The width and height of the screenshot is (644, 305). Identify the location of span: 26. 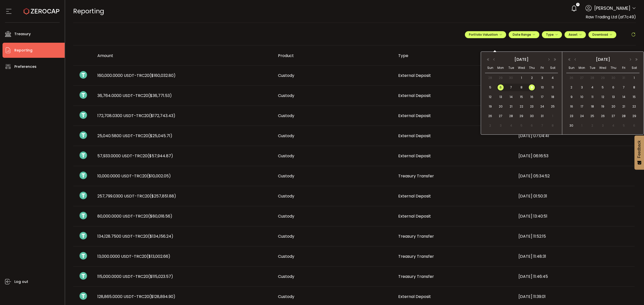
(490, 116).